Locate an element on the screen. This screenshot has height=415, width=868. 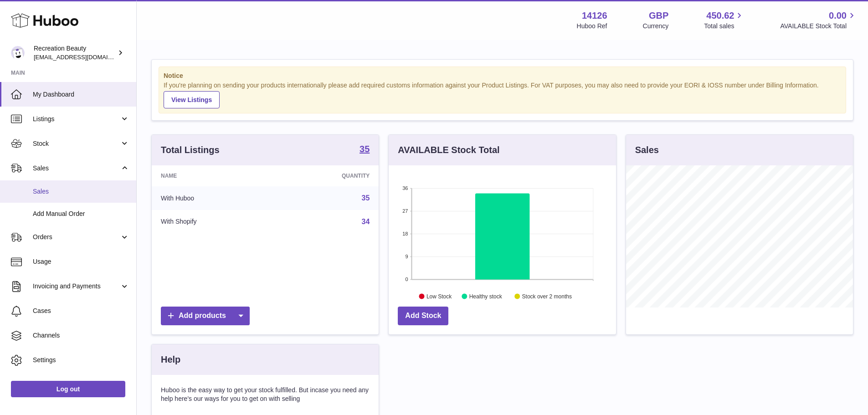
div: Currency is located at coordinates (656, 26).